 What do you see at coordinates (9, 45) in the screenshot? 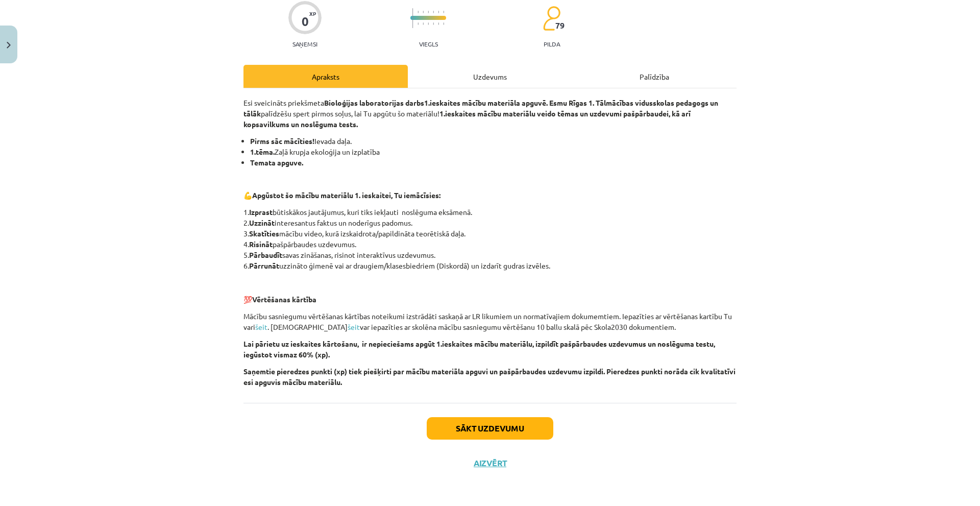
I see `img: icon-close-lesson-0947bae3869378f0d4975bcd49f059093ad1ed9edebbc8119c70593378902aed.svg` at bounding box center [9, 45].